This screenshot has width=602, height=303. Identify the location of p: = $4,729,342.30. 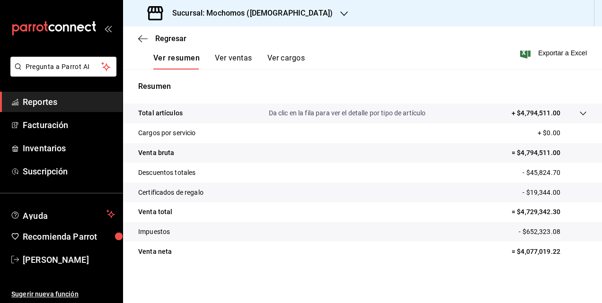
(549, 212).